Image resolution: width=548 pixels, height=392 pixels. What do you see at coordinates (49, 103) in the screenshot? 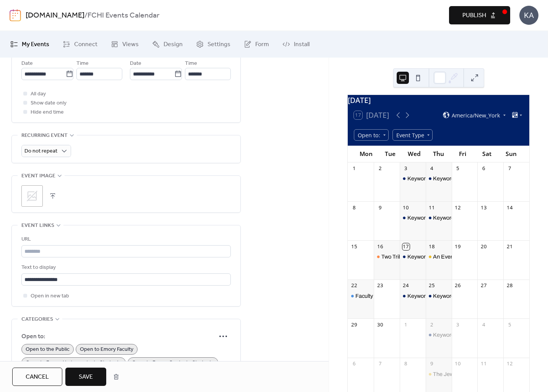
I see `span: Show date only` at bounding box center [49, 103].